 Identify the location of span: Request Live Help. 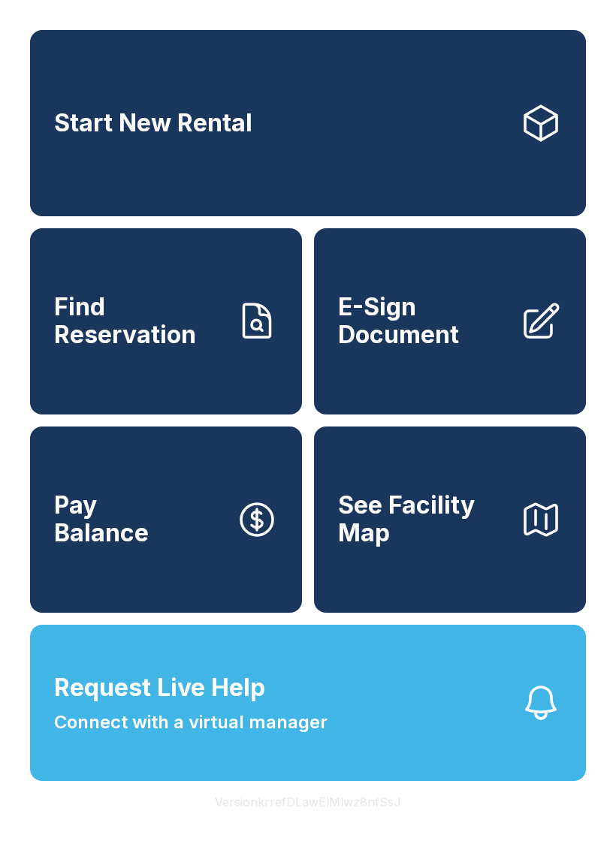
(159, 688).